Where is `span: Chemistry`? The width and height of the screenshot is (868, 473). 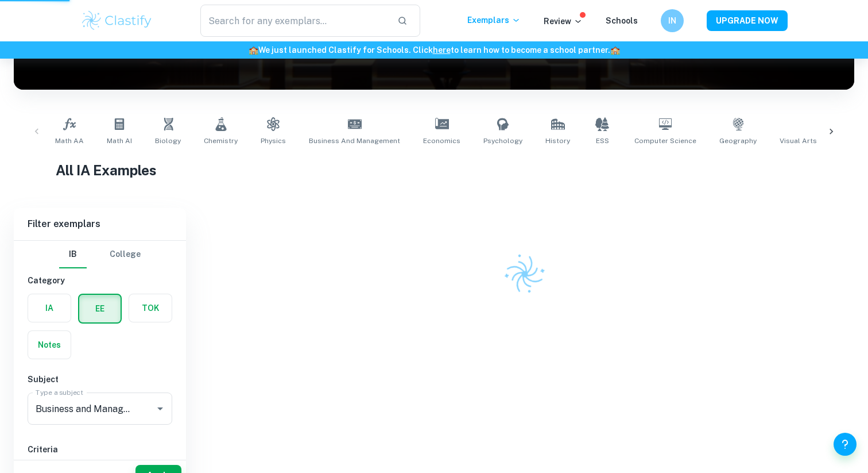 span: Chemistry is located at coordinates (220, 140).